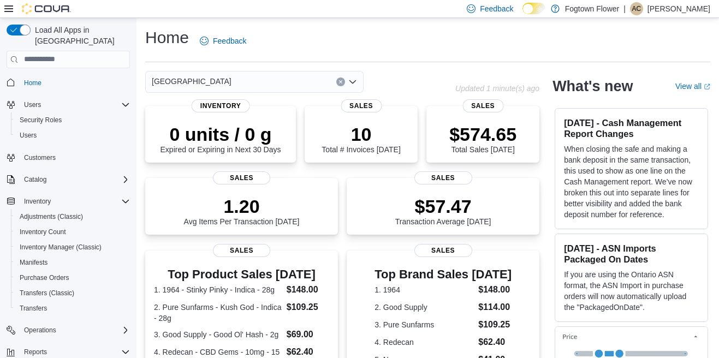  Describe the element at coordinates (341, 82) in the screenshot. I see `button: Clear input` at that location.